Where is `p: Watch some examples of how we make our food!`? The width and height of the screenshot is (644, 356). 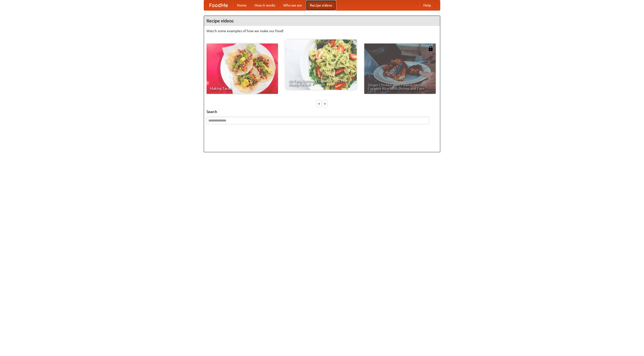 p: Watch some examples of how we make our food! is located at coordinates (322, 31).